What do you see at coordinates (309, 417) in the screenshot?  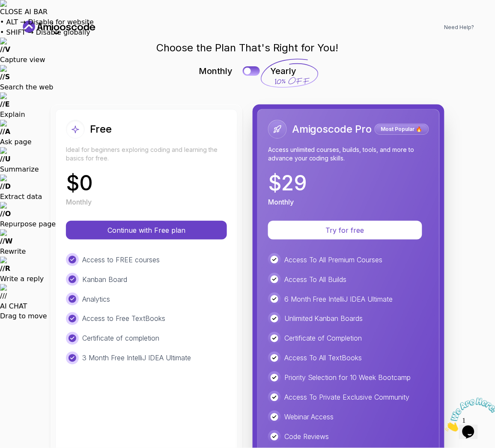 I see `p: Webinar Access` at bounding box center [309, 417].